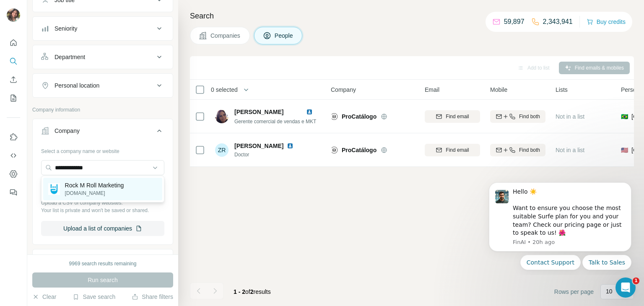  What do you see at coordinates (14, 80) in the screenshot?
I see `button: Enrich CSV` at bounding box center [14, 80].